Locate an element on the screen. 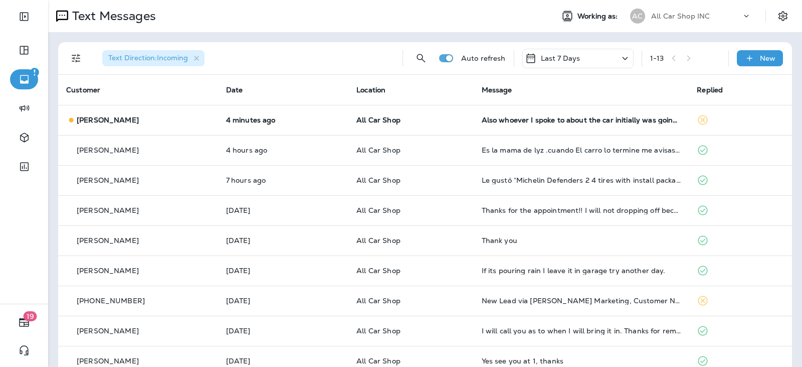  p: Sep 11, 2025 04:44 PM is located at coordinates (283, 120).